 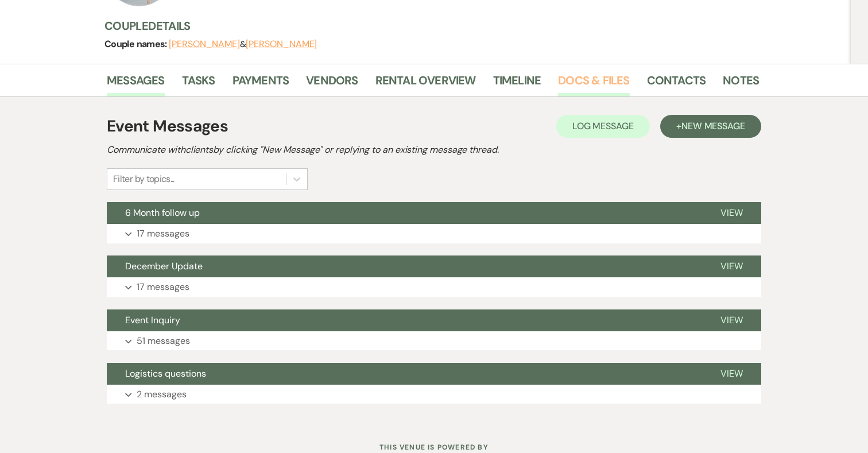 I want to click on button: 2 messages, so click(x=434, y=395).